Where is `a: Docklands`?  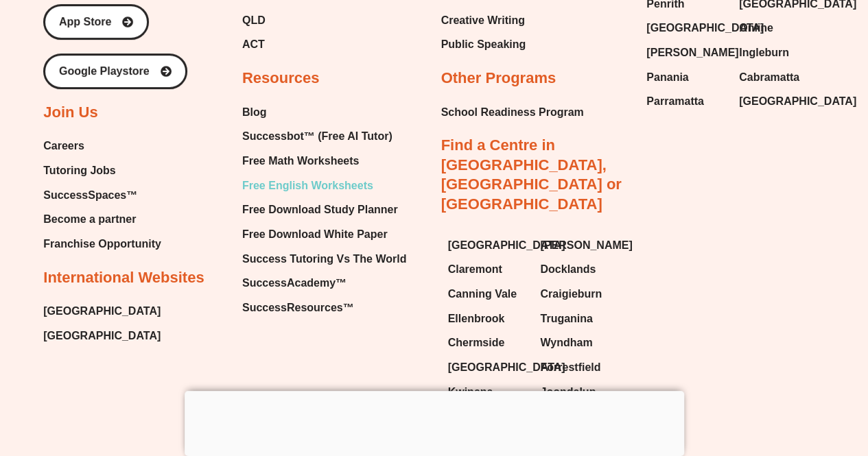
a: Docklands is located at coordinates (579, 270).